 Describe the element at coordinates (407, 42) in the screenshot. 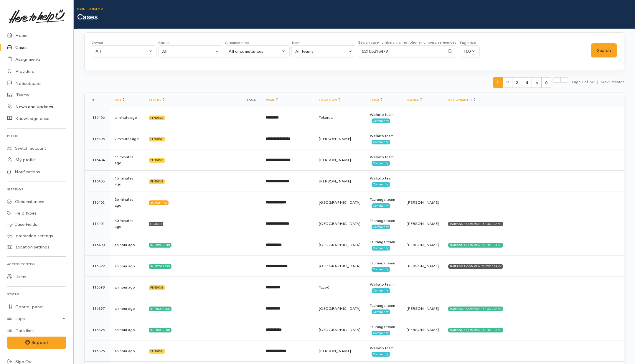

I see `small: Search case numbers, names, phone numbers, references` at that location.